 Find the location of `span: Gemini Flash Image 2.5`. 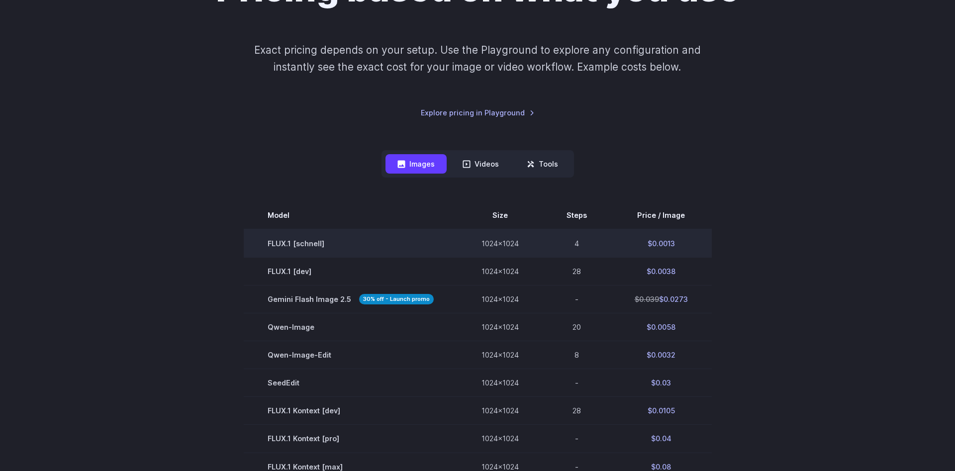

span: Gemini Flash Image 2.5 is located at coordinates (351, 299).